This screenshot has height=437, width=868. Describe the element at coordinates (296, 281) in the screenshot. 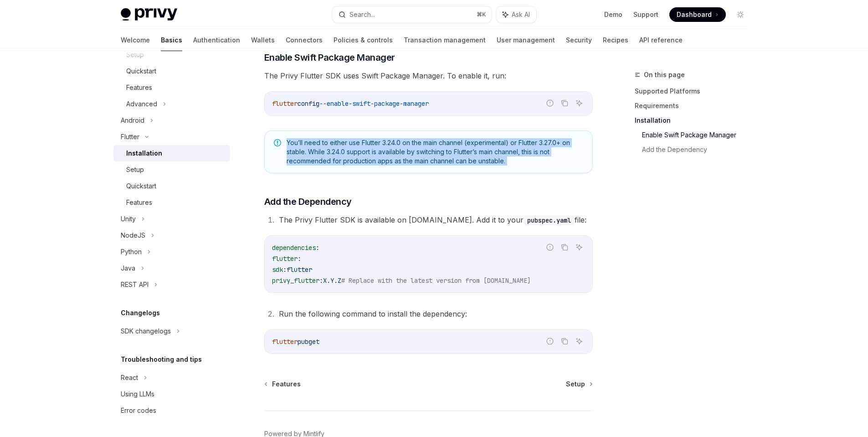

I see `span: privy_flutter` at that location.